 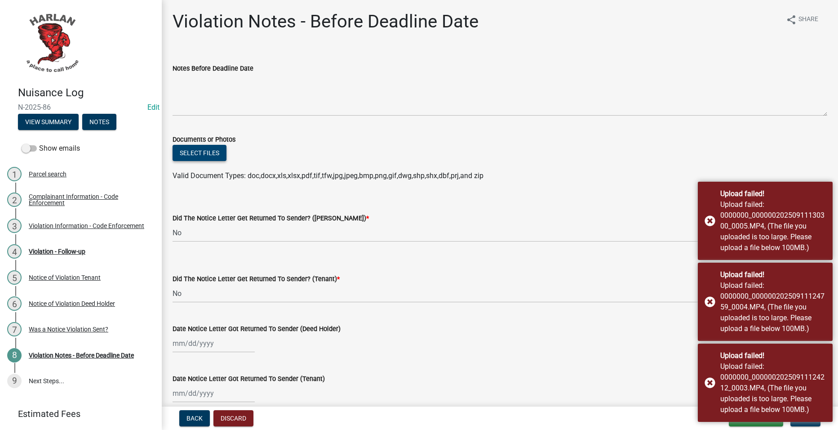 What do you see at coordinates (200, 153) in the screenshot?
I see `button: Select files` at bounding box center [200, 153].